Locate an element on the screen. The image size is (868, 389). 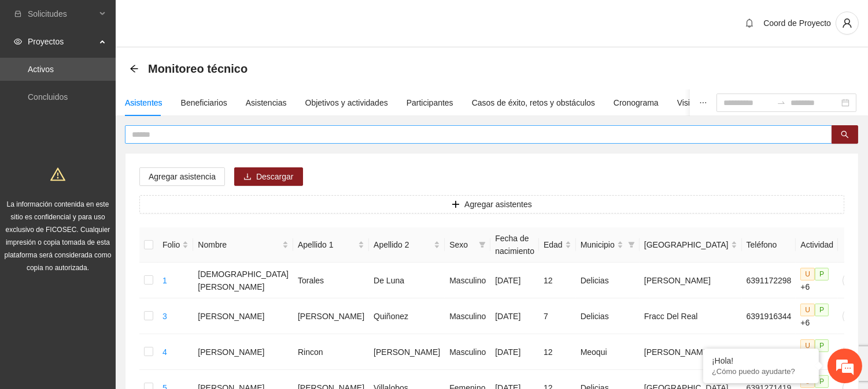
td: 7 is located at coordinates (558, 317).